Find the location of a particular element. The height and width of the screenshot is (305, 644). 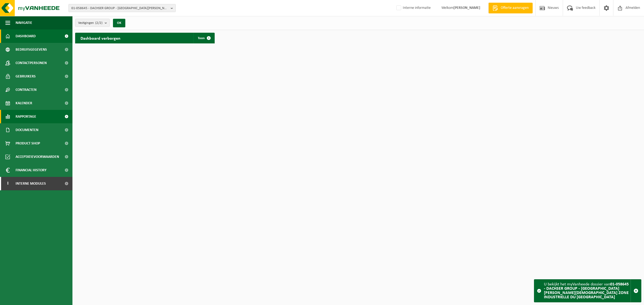

button: Vestigingen(2/2) is located at coordinates (92, 23).